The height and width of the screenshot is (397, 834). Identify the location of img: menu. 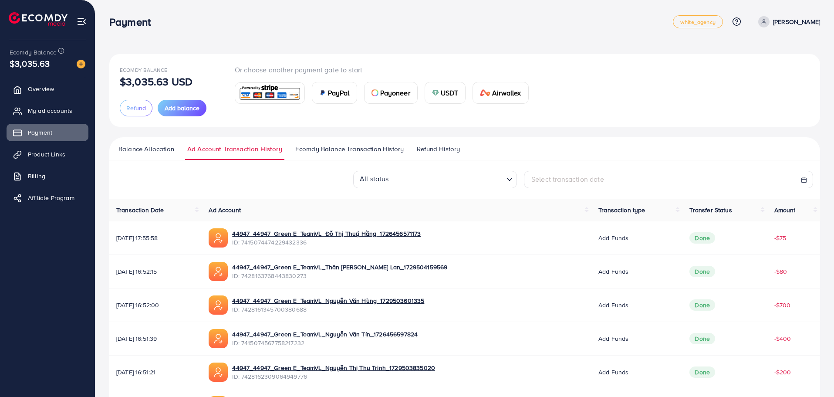
(81, 21).